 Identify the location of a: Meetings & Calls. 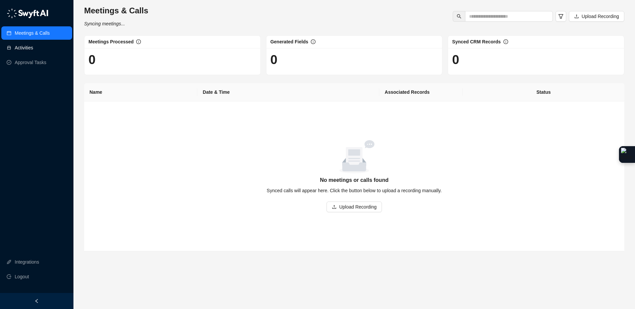
(32, 33).